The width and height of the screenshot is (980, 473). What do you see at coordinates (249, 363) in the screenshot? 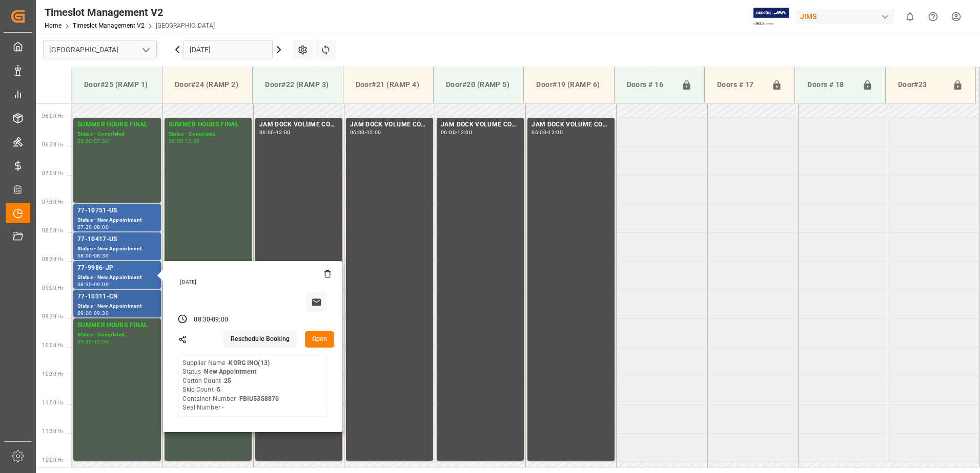
I see `b: KORG INO(13)` at bounding box center [249, 363].